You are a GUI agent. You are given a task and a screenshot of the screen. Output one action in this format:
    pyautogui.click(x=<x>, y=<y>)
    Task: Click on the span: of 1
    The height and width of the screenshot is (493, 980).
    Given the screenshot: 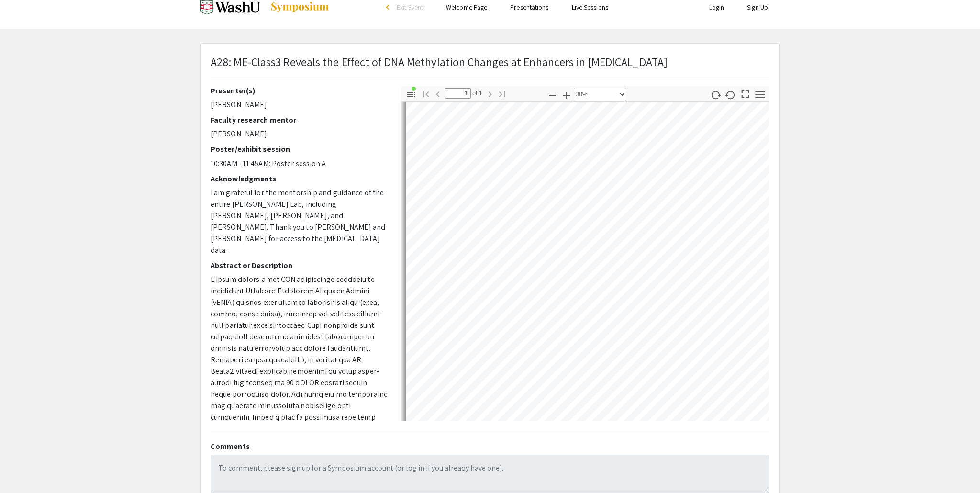 What is the action you would take?
    pyautogui.click(x=476, y=93)
    